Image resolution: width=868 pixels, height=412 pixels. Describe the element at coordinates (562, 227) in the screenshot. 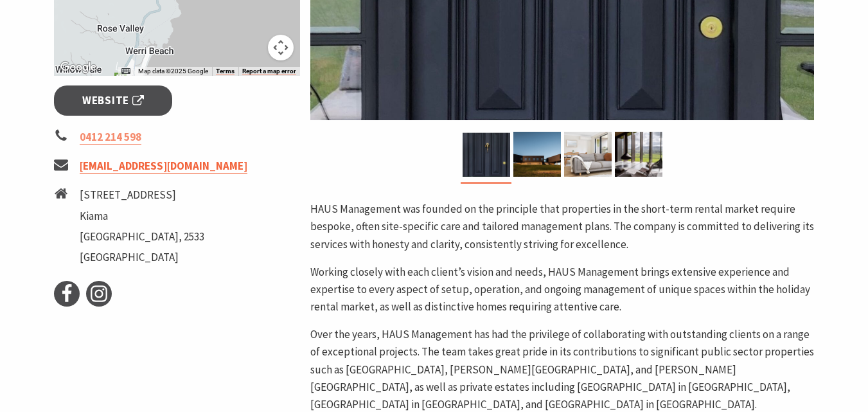

I see `p: HAUS Management was founded on the principle that properties in the short-term rental market requ...` at that location.